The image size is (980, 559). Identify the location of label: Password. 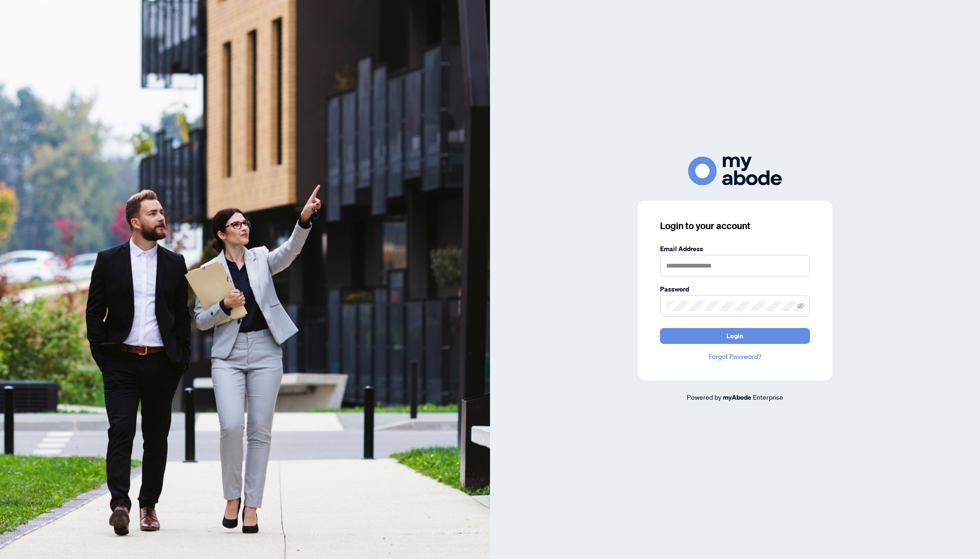
(735, 289).